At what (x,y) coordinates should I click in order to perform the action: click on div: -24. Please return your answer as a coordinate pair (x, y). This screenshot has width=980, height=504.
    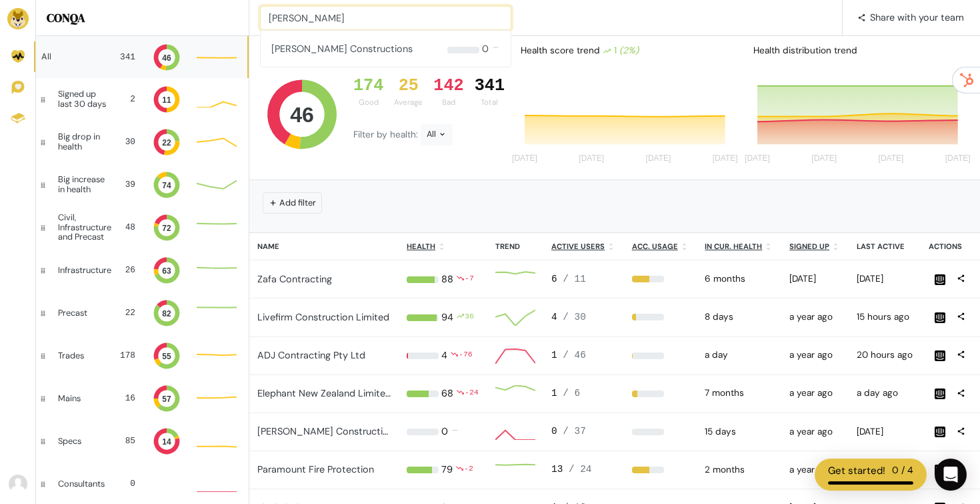
    Looking at the image, I should click on (471, 393).